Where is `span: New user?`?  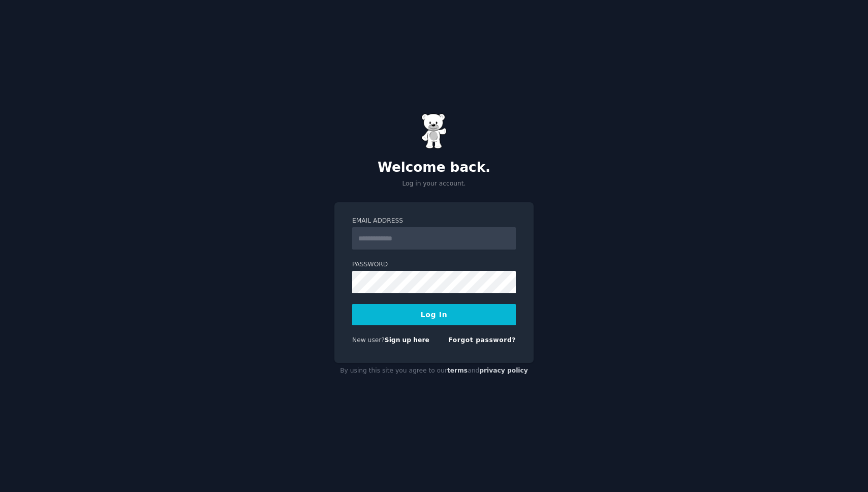 span: New user? is located at coordinates (369, 340).